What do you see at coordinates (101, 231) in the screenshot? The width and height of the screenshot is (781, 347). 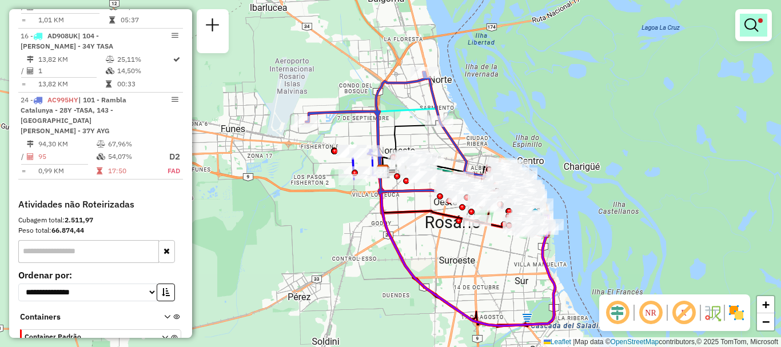 I see `div: Peso total:` at bounding box center [101, 231].